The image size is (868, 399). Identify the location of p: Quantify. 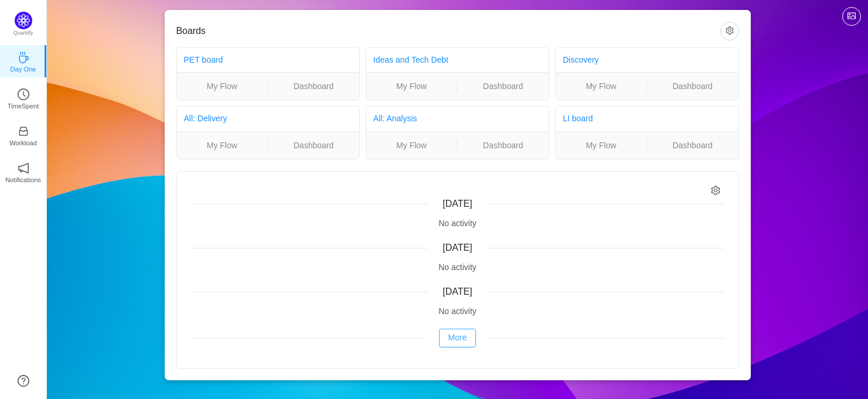
(23, 33).